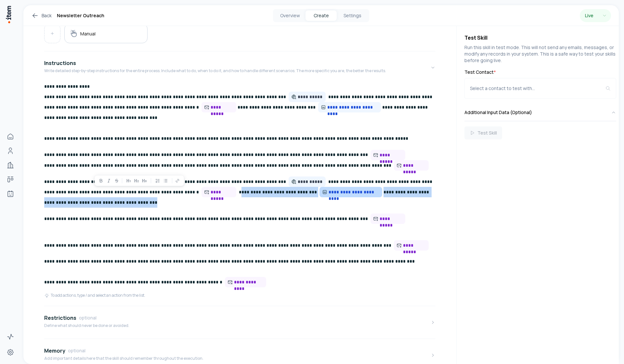 Image resolution: width=624 pixels, height=364 pixels. I want to click on a: Deals, so click(10, 179).